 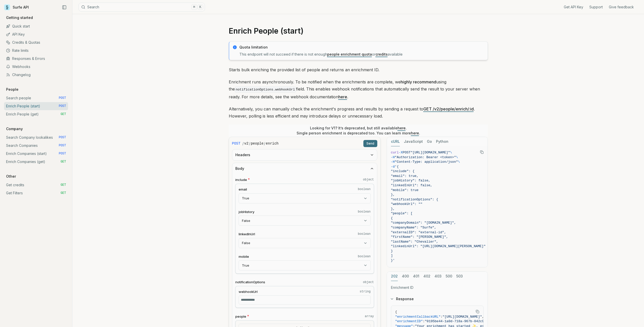 What do you see at coordinates (437, 299) in the screenshot?
I see `button: Response` at bounding box center [437, 299].